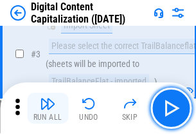  Describe the element at coordinates (87, 26) in the screenshot. I see `div: Import Sheet` at that location.